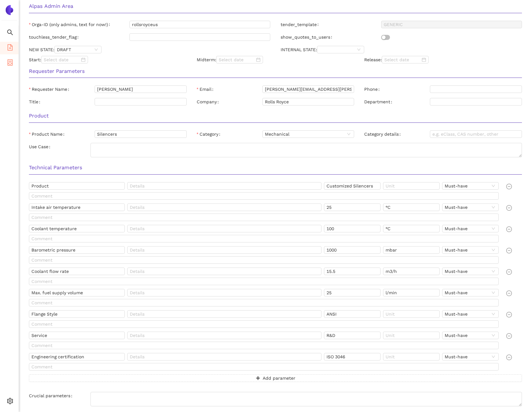  I want to click on button: show_quotes_to_users, so click(386, 37).